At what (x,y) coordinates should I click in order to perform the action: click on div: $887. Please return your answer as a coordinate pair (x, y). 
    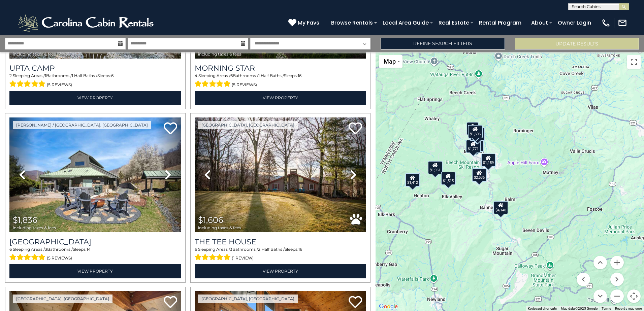
    Looking at the image, I should click on (472, 129).